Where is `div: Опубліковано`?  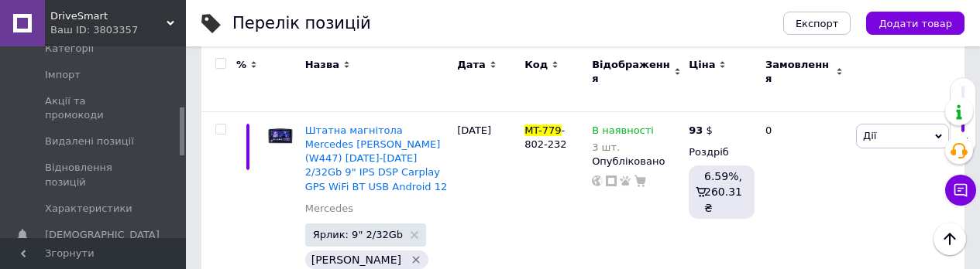
div: Опубліковано is located at coordinates (636, 161).